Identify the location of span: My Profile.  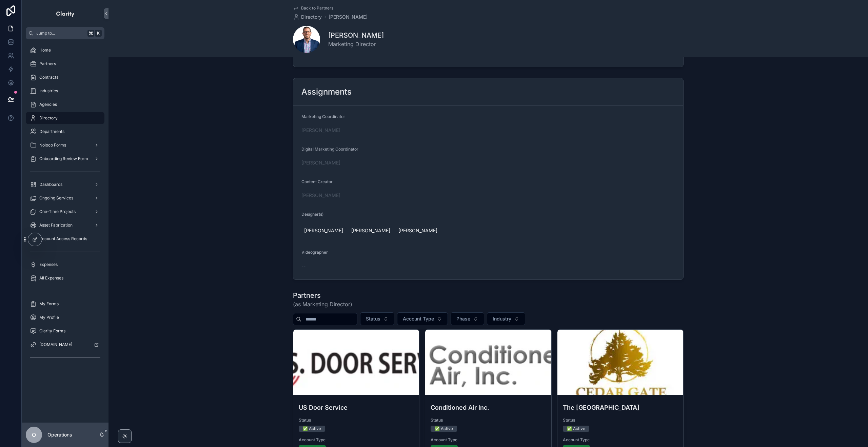
(49, 318).